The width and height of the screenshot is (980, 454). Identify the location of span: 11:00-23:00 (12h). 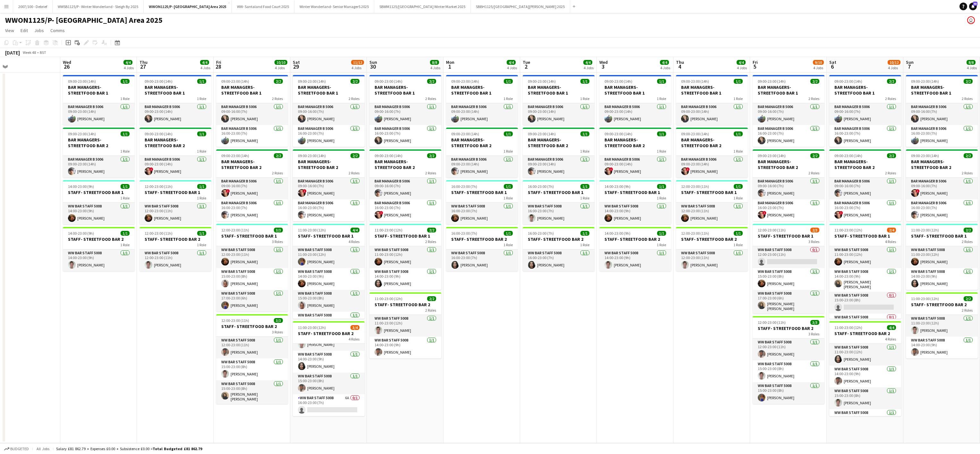
(389, 230).